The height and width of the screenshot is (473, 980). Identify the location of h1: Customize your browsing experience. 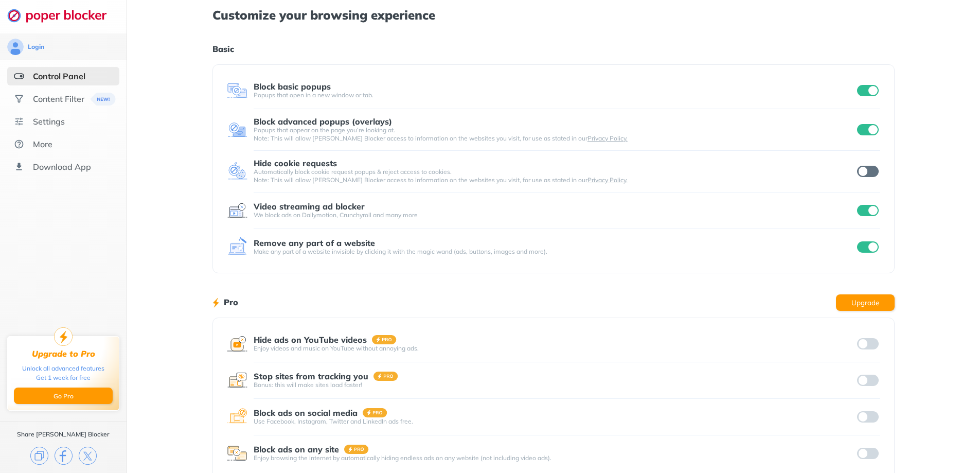
(553, 15).